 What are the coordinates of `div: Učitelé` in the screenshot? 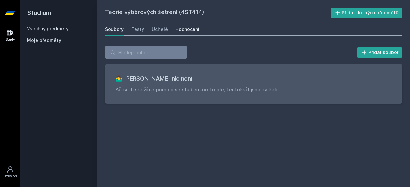 It's located at (160, 29).